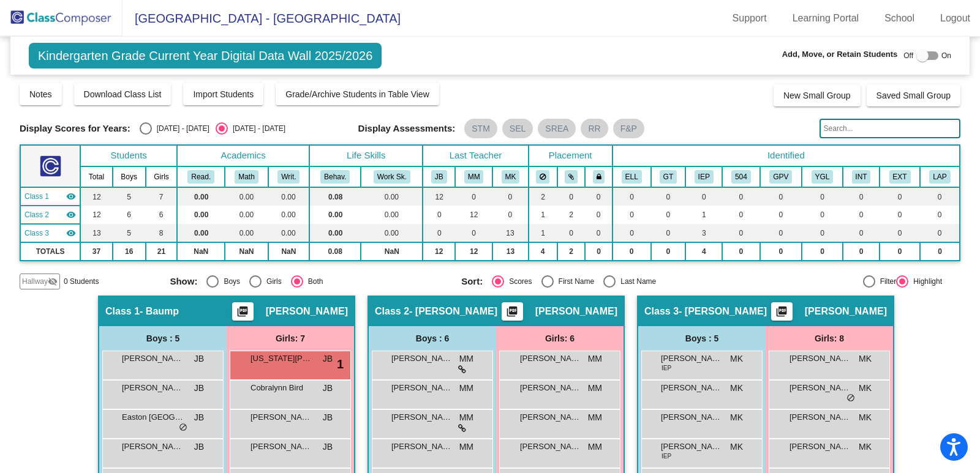  Describe the element at coordinates (939, 177) in the screenshot. I see `th: LAP` at that location.